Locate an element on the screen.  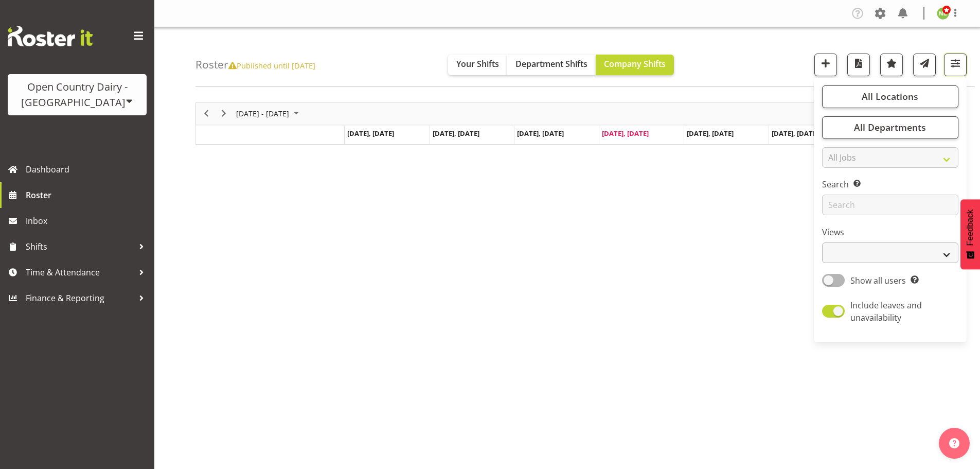
div: next period is located at coordinates (224, 114).